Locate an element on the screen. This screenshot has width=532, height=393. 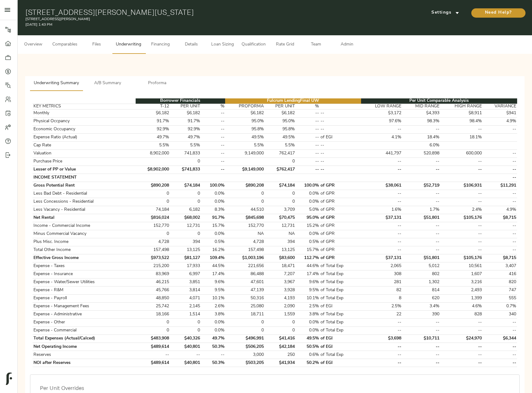
td: 416 is located at coordinates (500, 274).